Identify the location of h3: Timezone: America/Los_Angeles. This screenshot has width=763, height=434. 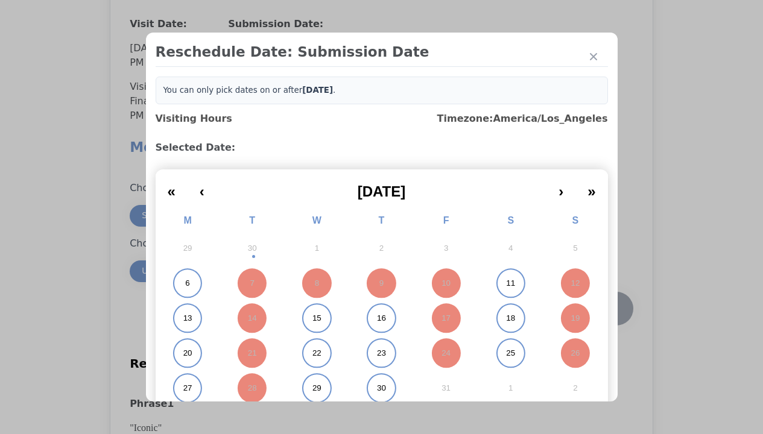
(522, 119).